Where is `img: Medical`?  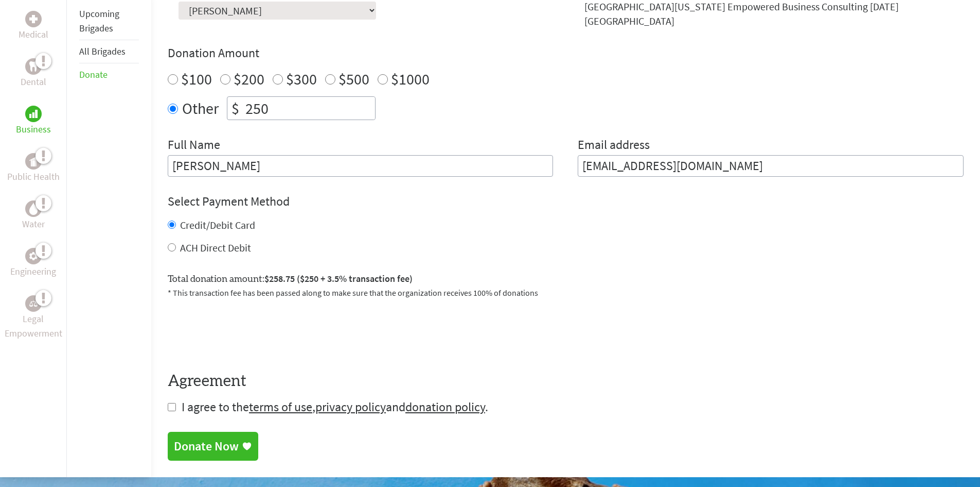 img: Medical is located at coordinates (33, 19).